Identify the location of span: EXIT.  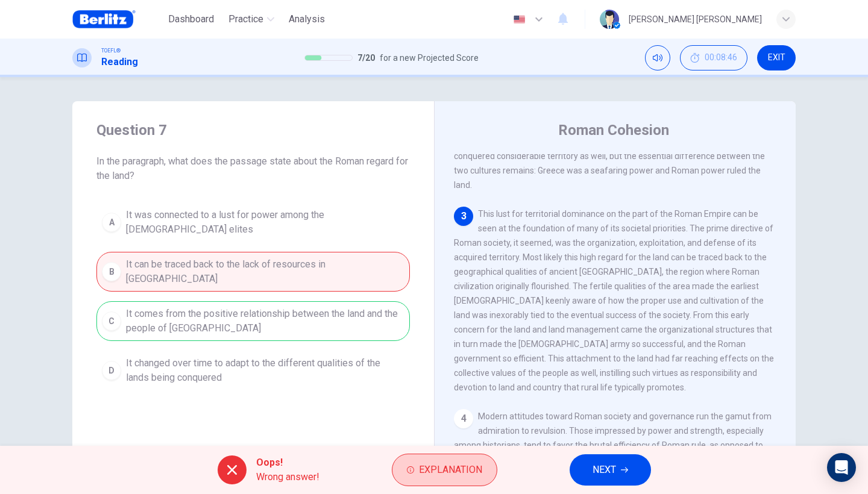
(776, 58).